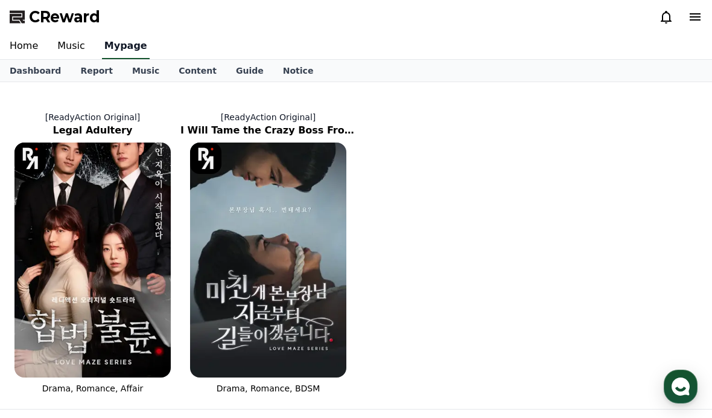 The image size is (712, 418). I want to click on img: Legal Adultery, so click(92, 260).